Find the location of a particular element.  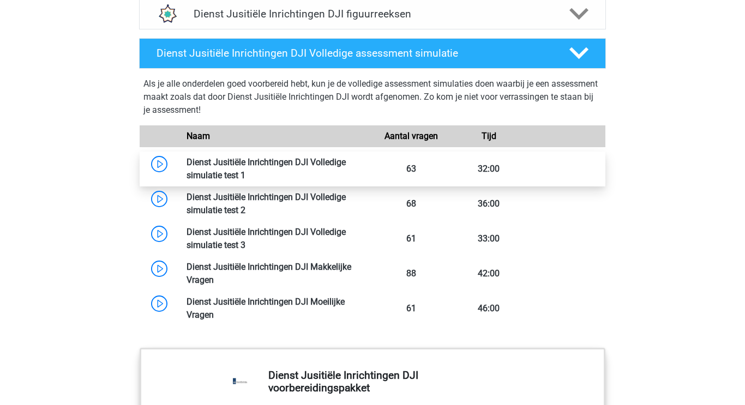

div: Aantal vragen is located at coordinates (411, 136).